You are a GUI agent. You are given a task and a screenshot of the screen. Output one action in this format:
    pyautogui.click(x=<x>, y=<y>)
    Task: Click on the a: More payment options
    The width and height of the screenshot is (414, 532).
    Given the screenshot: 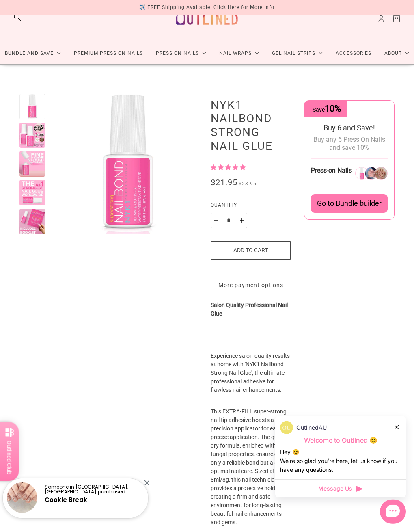 What is the action you would take?
    pyautogui.click(x=250, y=285)
    